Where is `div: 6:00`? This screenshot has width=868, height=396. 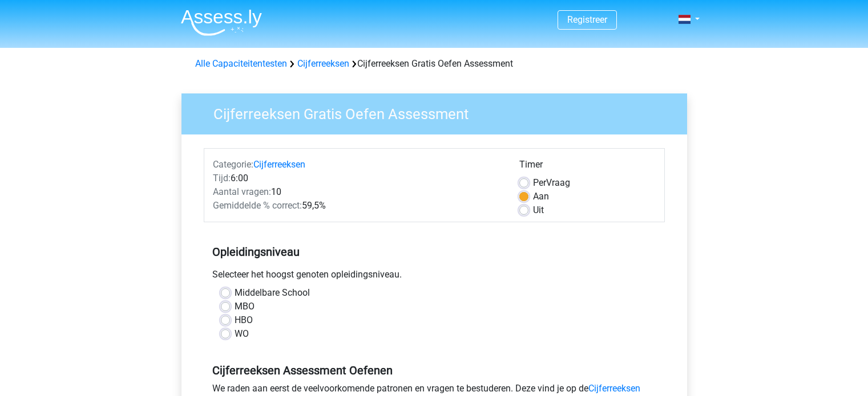 div: 6:00 is located at coordinates (358, 178).